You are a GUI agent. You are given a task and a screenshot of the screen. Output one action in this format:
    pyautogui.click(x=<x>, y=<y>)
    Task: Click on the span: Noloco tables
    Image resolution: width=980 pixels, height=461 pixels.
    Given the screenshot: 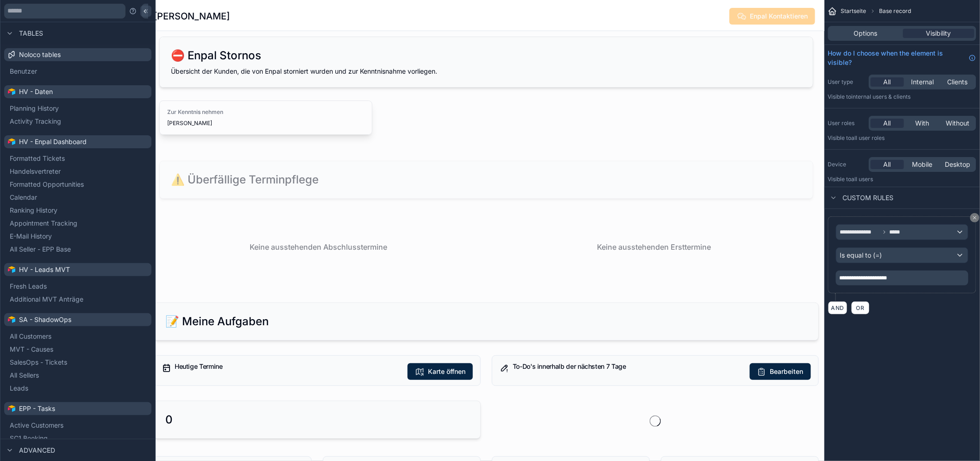 What is the action you would take?
    pyautogui.click(x=40, y=54)
    